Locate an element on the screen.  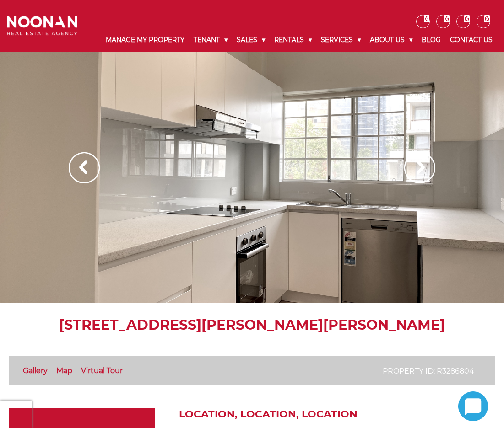
img: Noonan Real Estate Agency is located at coordinates (42, 25).